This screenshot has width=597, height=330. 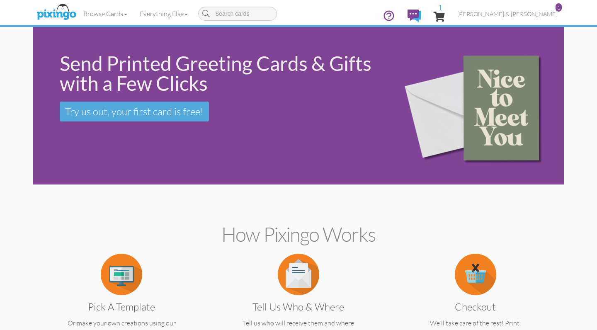 What do you see at coordinates (439, 16) in the screenshot?
I see `a: 1` at bounding box center [439, 16].